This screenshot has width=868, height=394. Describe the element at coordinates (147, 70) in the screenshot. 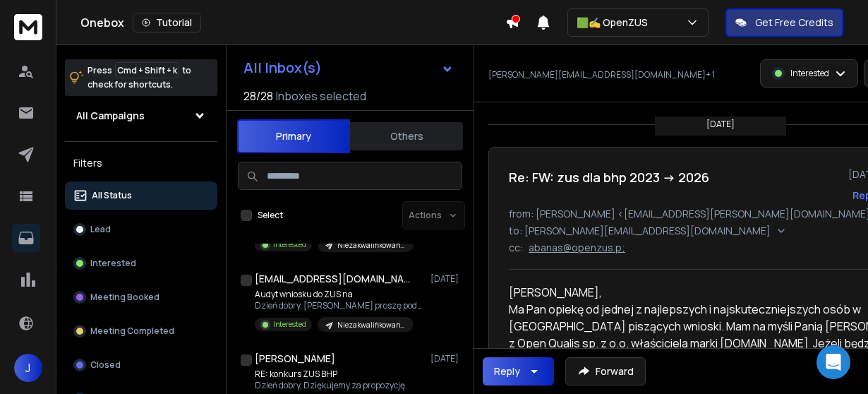

I see `span: Cmd + Shift + k` at that location.